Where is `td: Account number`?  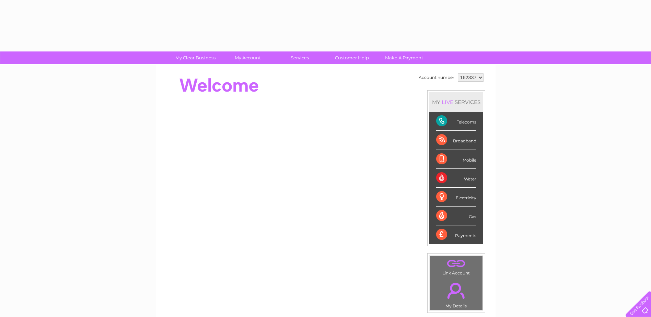 td: Account number is located at coordinates (437, 78).